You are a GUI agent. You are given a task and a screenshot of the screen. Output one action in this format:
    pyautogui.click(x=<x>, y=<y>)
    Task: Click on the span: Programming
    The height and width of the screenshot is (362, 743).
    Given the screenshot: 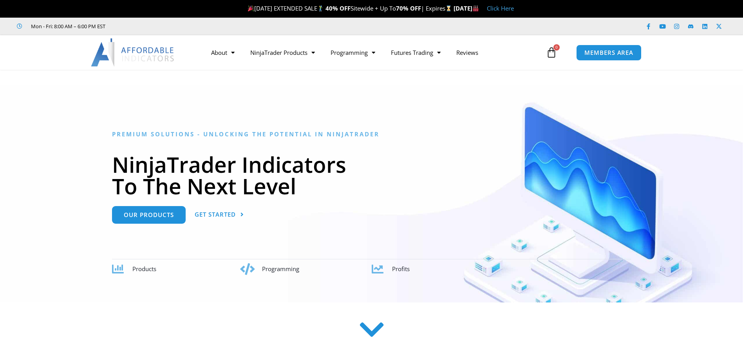 What is the action you would take?
    pyautogui.click(x=281, y=269)
    